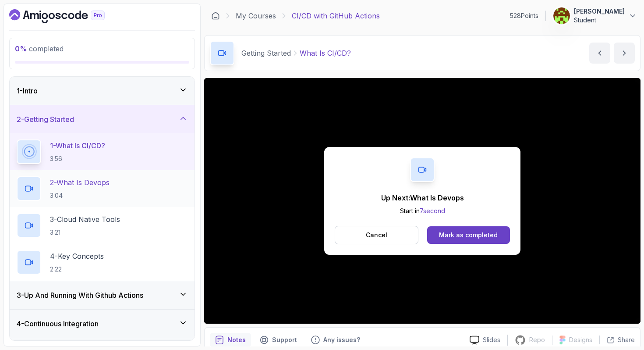 The width and height of the screenshot is (644, 350). What do you see at coordinates (102, 225) in the screenshot?
I see `button: 3-Cloud Native Tools3:21` at bounding box center [102, 225].